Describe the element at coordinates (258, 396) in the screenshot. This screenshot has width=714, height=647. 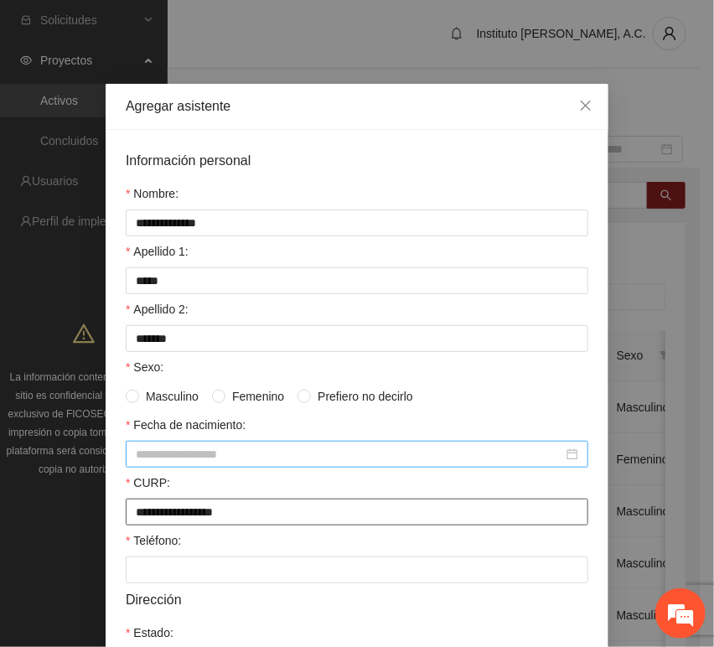
I see `span: Femenino` at that location.